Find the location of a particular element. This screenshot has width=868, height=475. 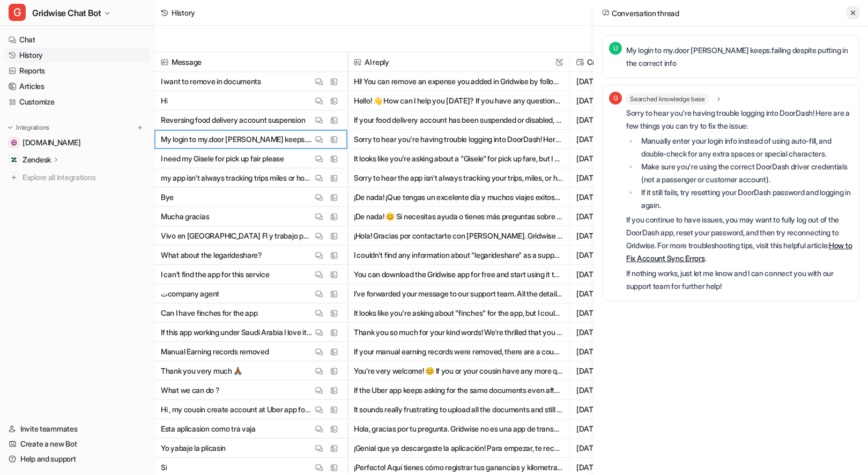

p: Reversing food delivery account suspension is located at coordinates (232, 120).